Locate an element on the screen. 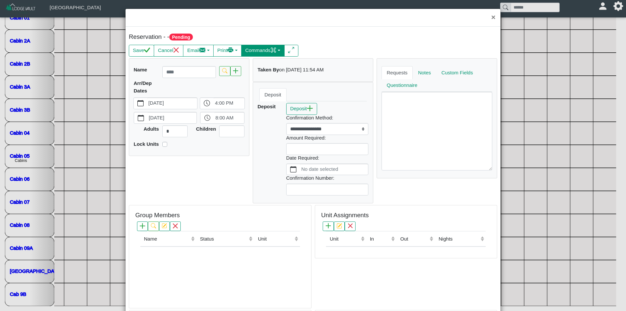  b: Lock Units is located at coordinates (146, 144).